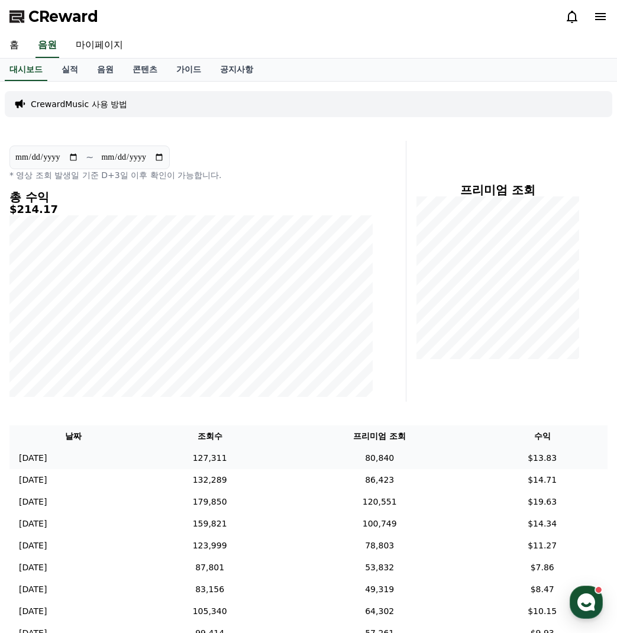  I want to click on td: 86,423, so click(379, 480).